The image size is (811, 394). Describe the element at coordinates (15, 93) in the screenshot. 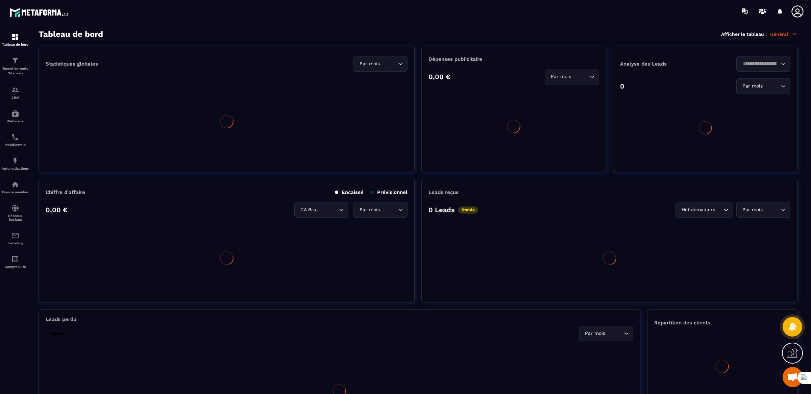

I see `a: formationformationCRM` at that location.